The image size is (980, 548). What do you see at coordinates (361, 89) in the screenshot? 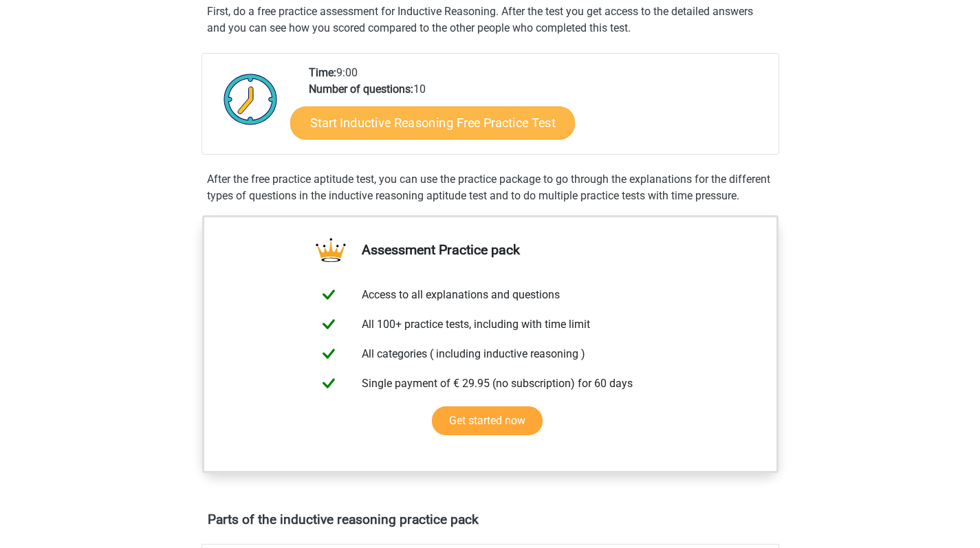
I see `b: Number of questions:` at bounding box center [361, 89].